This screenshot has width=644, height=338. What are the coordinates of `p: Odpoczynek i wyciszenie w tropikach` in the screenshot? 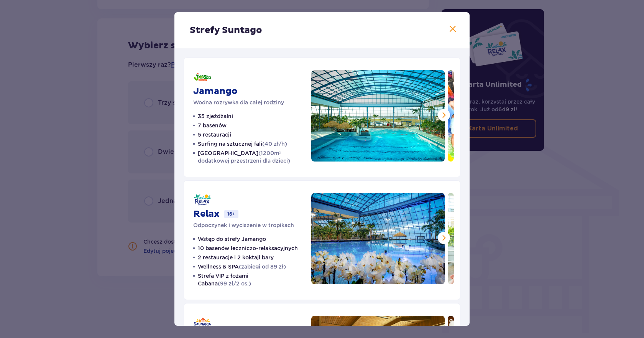 It's located at (243, 225).